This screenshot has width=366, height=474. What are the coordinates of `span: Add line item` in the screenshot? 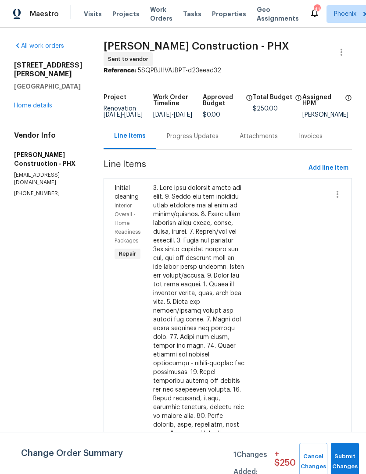 It's located at (328, 168).